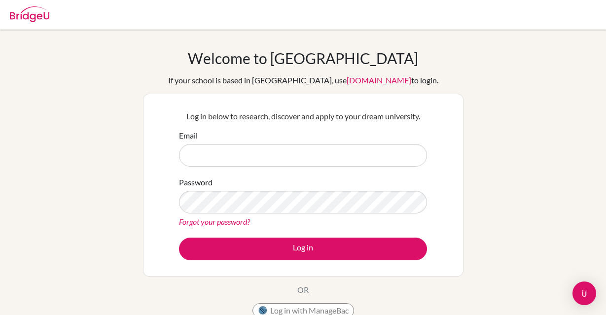  I want to click on p: Log in below to research, discover and apply to your dream university., so click(303, 116).